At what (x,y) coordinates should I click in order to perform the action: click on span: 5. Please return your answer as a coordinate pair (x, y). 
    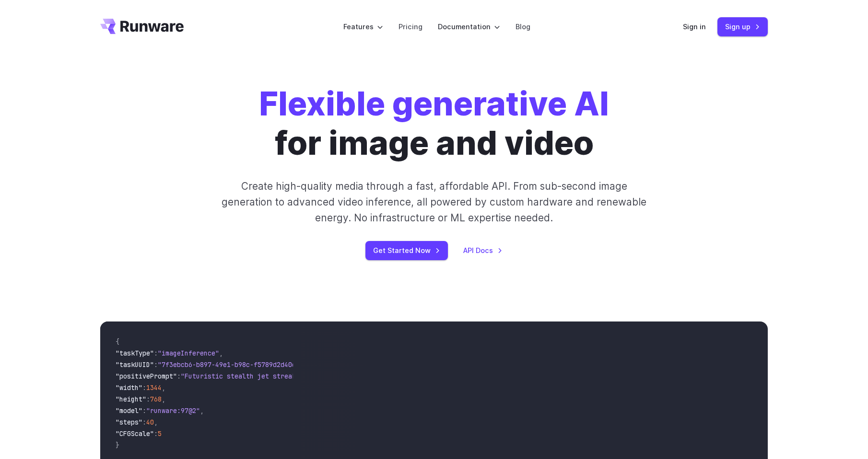
    Looking at the image, I should click on (160, 434).